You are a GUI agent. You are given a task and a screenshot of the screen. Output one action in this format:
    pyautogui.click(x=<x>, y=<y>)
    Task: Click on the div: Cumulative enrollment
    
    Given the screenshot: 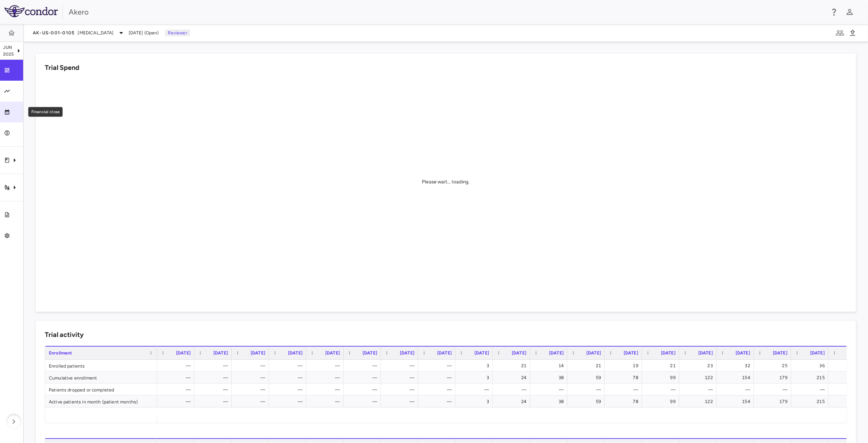 What is the action you would take?
    pyautogui.click(x=101, y=377)
    